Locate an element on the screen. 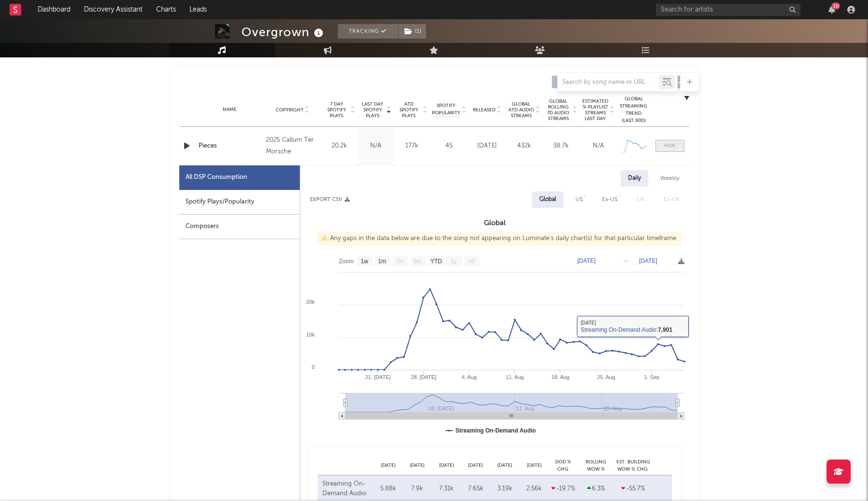  div: -55.7 % is located at coordinates (633, 489).